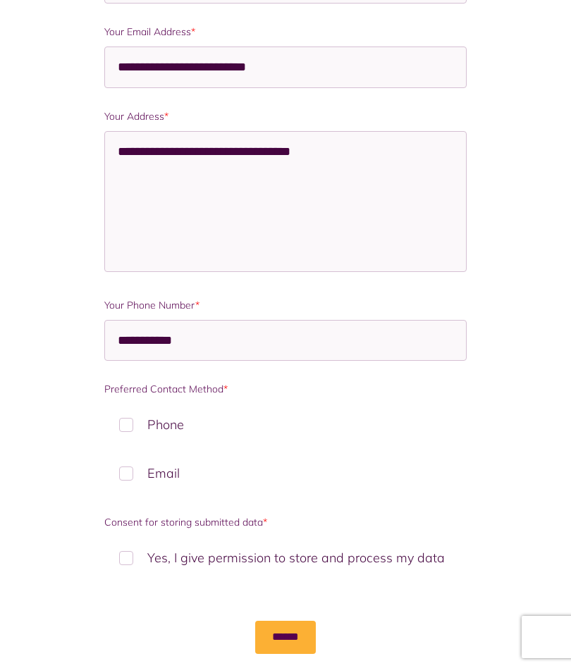  Describe the element at coordinates (285, 424) in the screenshot. I see `label: Phone` at that location.